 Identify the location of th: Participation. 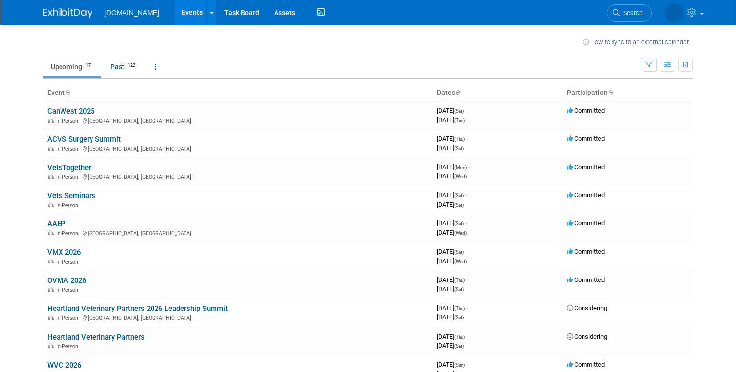
(628, 93).